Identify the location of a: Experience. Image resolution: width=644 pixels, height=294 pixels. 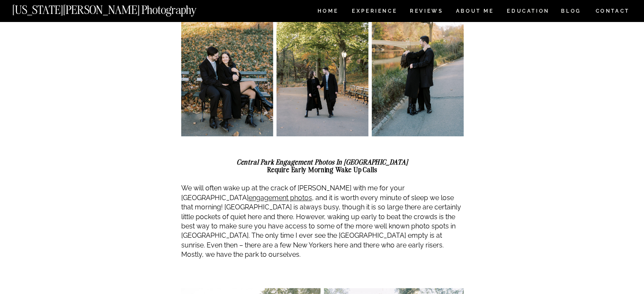
(374, 12).